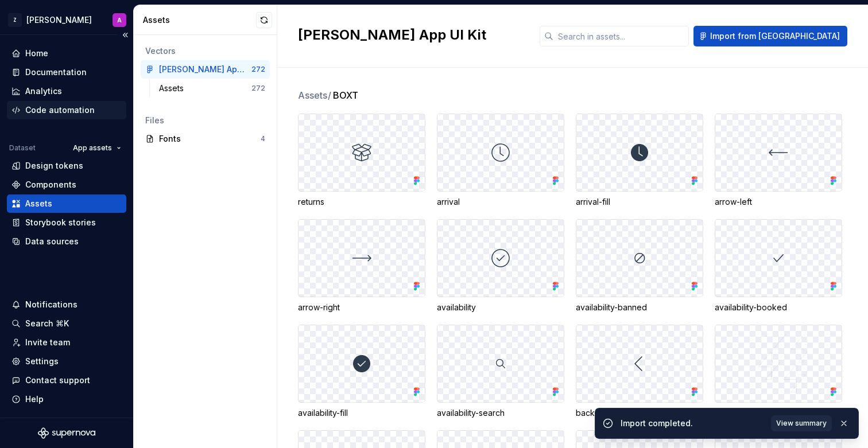 The width and height of the screenshot is (868, 448). What do you see at coordinates (209, 139) in the screenshot?
I see `div: Fonts` at bounding box center [209, 139].